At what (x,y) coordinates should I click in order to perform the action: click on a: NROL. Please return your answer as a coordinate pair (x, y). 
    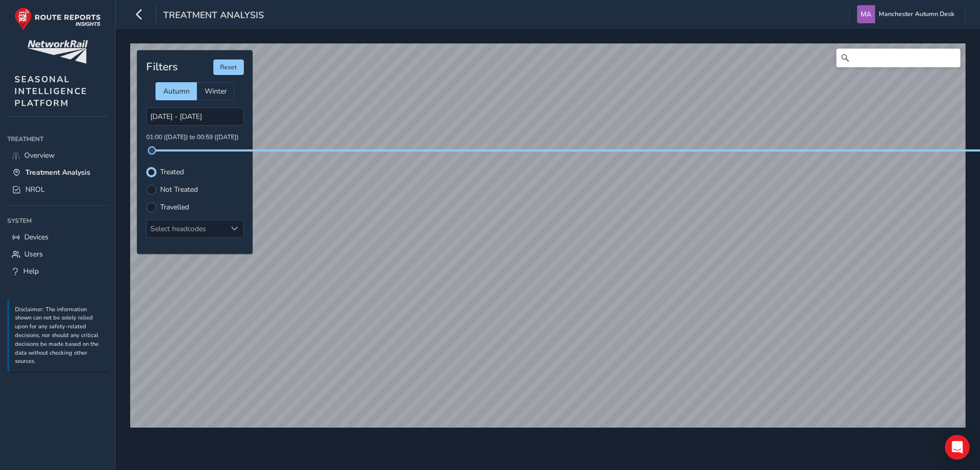
    Looking at the image, I should click on (57, 189).